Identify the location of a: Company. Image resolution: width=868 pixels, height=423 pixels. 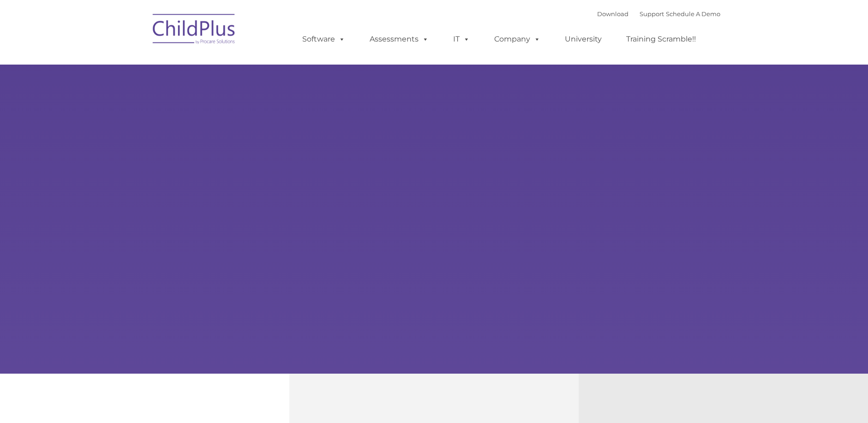
(517, 39).